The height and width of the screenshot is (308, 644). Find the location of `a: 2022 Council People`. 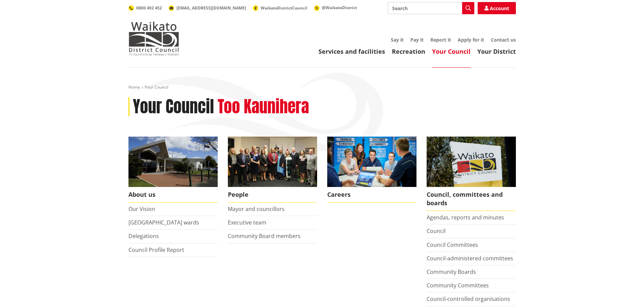

a: 2022 Council People is located at coordinates (273, 170).